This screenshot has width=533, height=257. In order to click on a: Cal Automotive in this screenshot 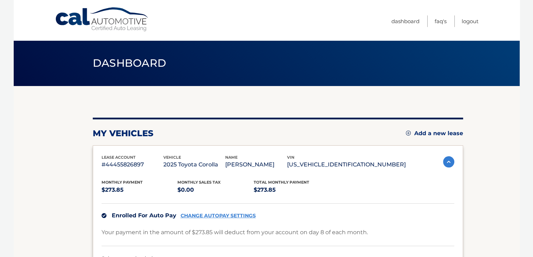, I will do `click(102, 19)`.